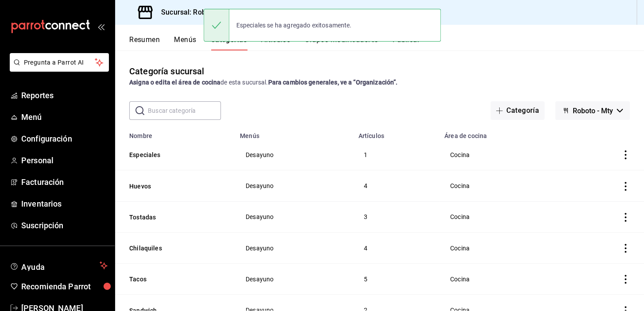 The width and height of the screenshot is (644, 311). Describe the element at coordinates (396, 133) in the screenshot. I see `th: Artículos` at that location.